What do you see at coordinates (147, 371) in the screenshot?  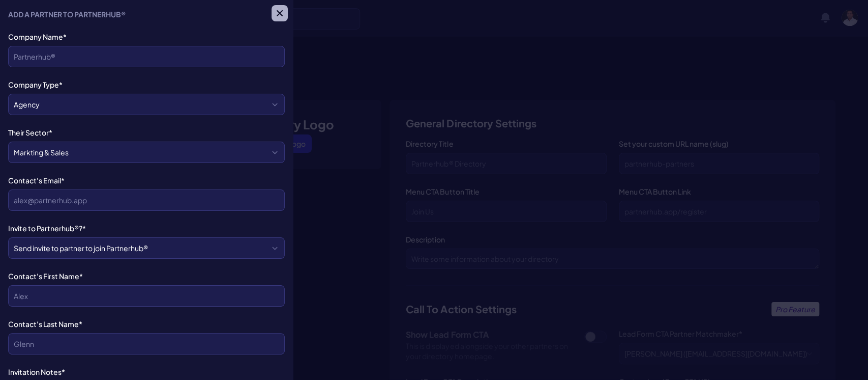 I see `label: Invitation Notes*` at bounding box center [147, 371].